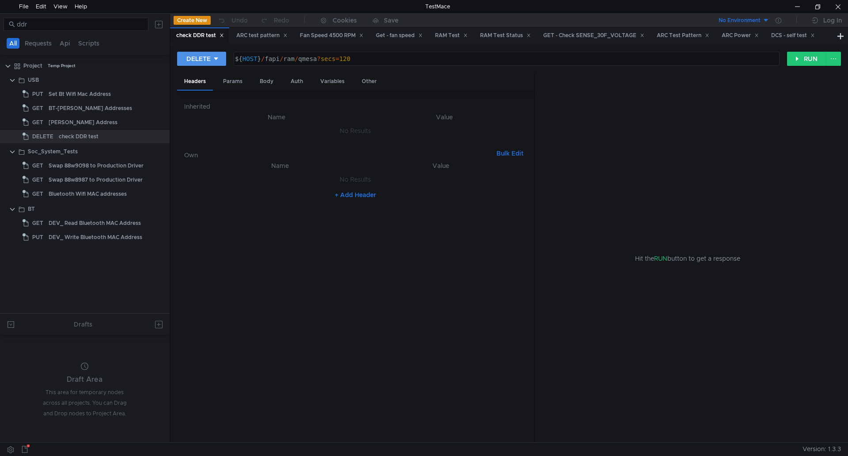  I want to click on div: Variables, so click(332, 81).